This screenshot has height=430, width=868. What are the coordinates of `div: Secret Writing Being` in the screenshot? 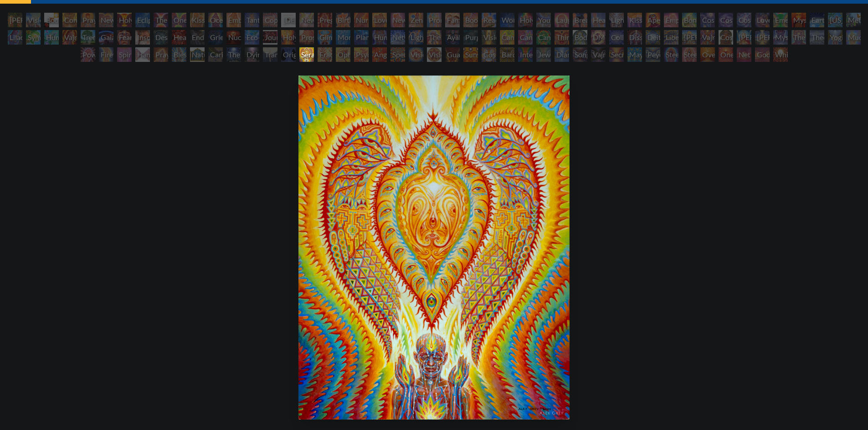 It's located at (617, 55).